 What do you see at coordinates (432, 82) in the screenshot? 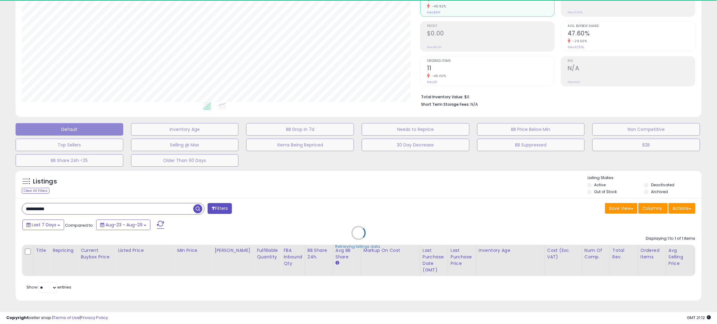
I see `small: Prev: 20` at bounding box center [432, 82].